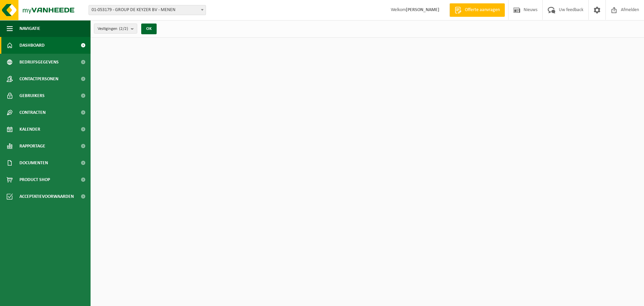 The width and height of the screenshot is (644, 306). Describe the element at coordinates (149, 28) in the screenshot. I see `button: OK` at that location.